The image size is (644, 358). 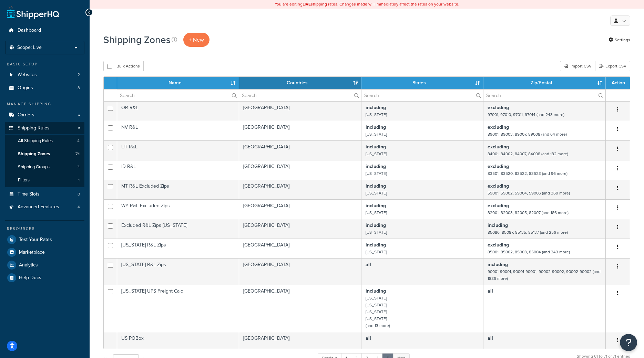 I want to click on a: Origins 3, so click(x=45, y=88).